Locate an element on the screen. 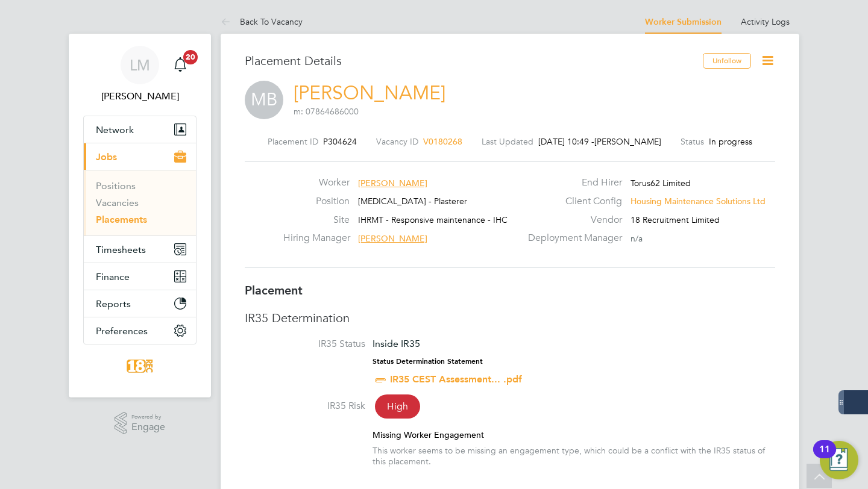  h3: IR35 Determination is located at coordinates (510, 318).